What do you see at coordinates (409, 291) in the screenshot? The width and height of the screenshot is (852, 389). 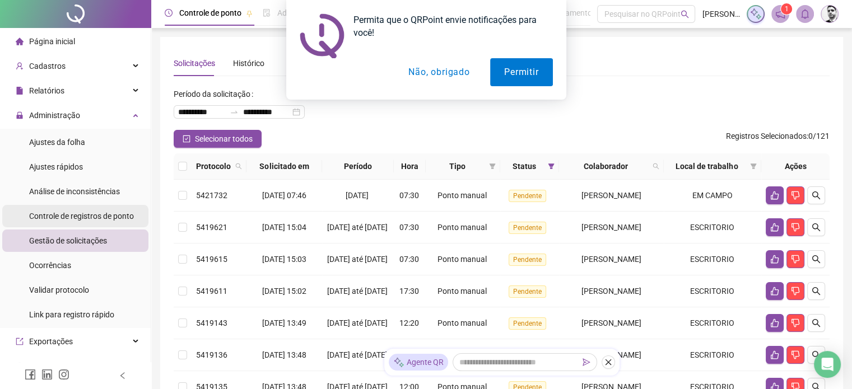 I see `span: 17:30` at bounding box center [409, 291].